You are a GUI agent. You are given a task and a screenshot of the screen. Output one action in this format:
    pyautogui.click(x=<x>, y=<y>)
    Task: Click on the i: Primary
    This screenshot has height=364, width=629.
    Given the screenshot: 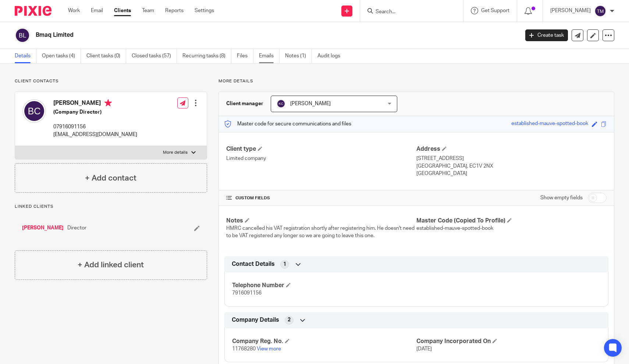 What is the action you would take?
    pyautogui.click(x=108, y=103)
    